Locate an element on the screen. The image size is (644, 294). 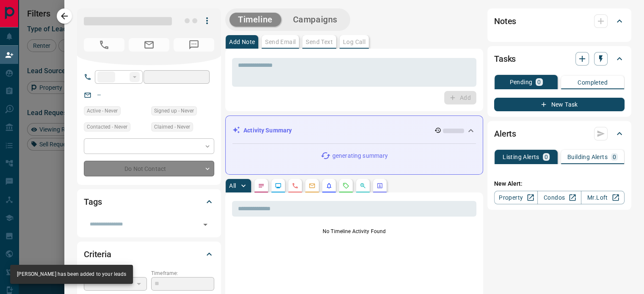
svg: Listing Alerts is located at coordinates (329, 186).